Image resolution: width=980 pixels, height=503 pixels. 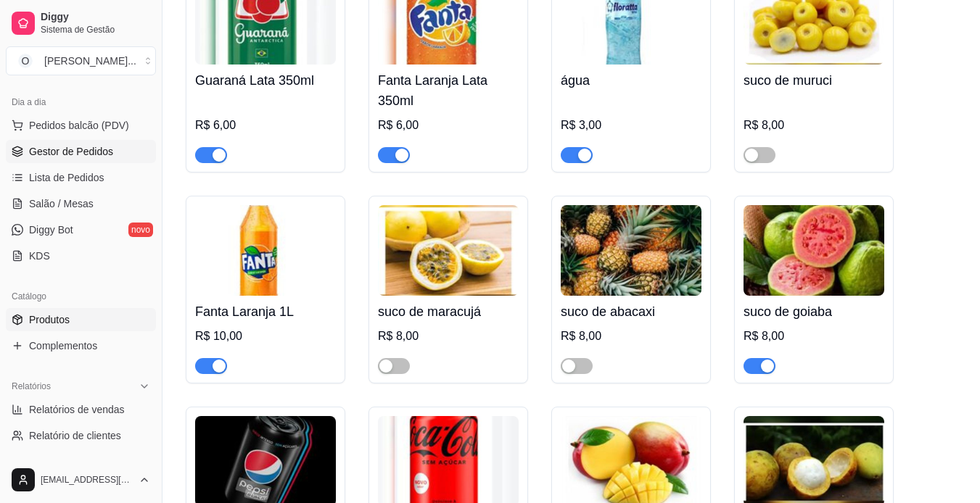 I want to click on h4: suco de maracujá, so click(x=449, y=312).